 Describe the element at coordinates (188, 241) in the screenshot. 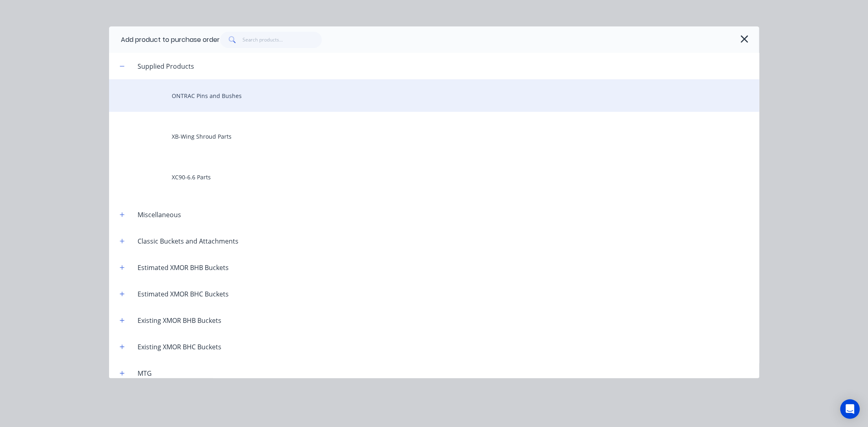

I see `div: Classic Buckets and Attachments` at that location.